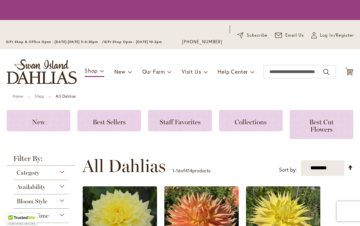 The width and height of the screenshot is (360, 226). What do you see at coordinates (180, 122) in the screenshot?
I see `span: Staff Favorites` at bounding box center [180, 122].